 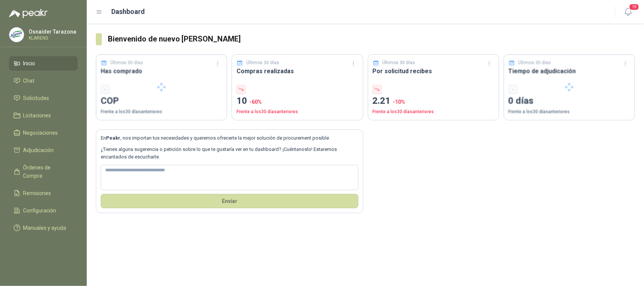 What do you see at coordinates (634, 7) in the screenshot?
I see `span: 19` at bounding box center [634, 7].